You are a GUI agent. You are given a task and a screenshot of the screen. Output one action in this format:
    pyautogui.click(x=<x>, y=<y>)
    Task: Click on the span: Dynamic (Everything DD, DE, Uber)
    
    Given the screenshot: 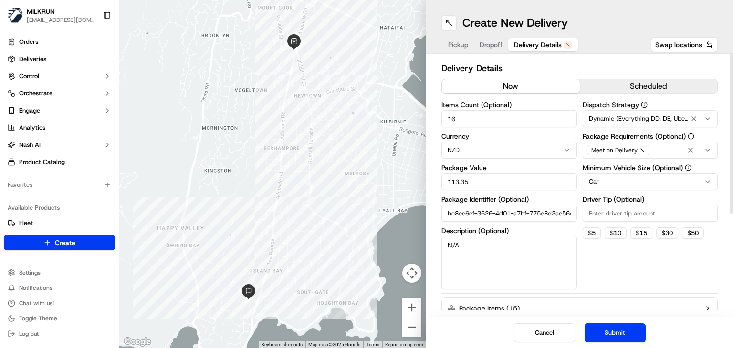 What is the action you would take?
    pyautogui.click(x=639, y=119)
    